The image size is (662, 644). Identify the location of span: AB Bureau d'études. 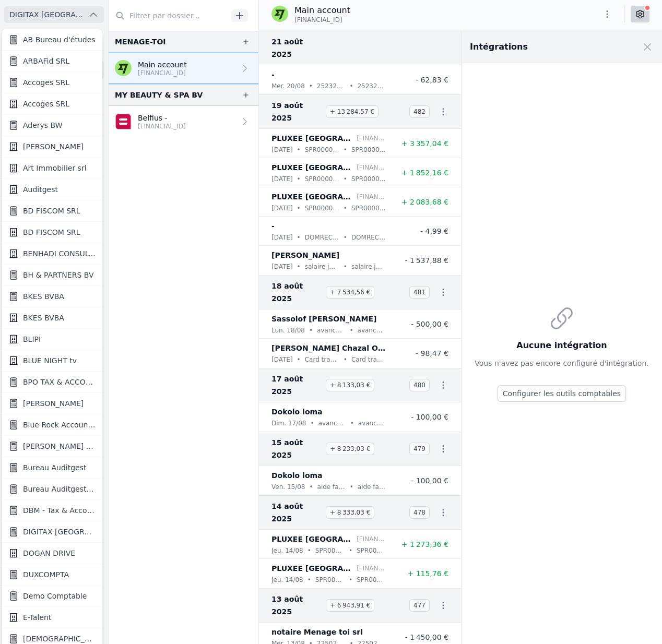
(59, 40).